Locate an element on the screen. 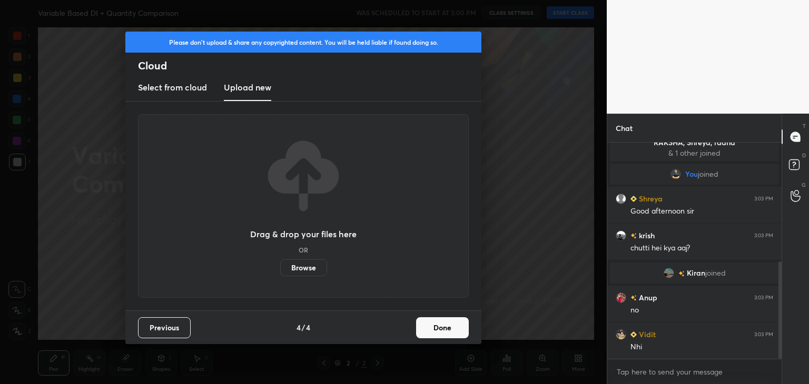 This screenshot has height=384, width=809. button: Done is located at coordinates (442, 328).